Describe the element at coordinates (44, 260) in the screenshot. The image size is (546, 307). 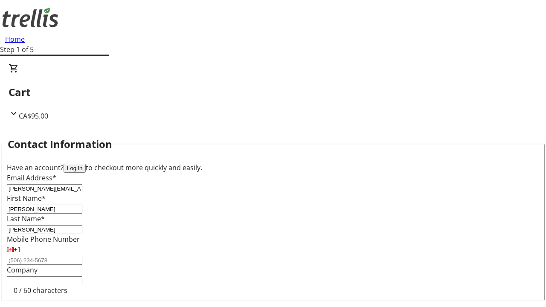
I see `input: (506) 234-5678` at that location.